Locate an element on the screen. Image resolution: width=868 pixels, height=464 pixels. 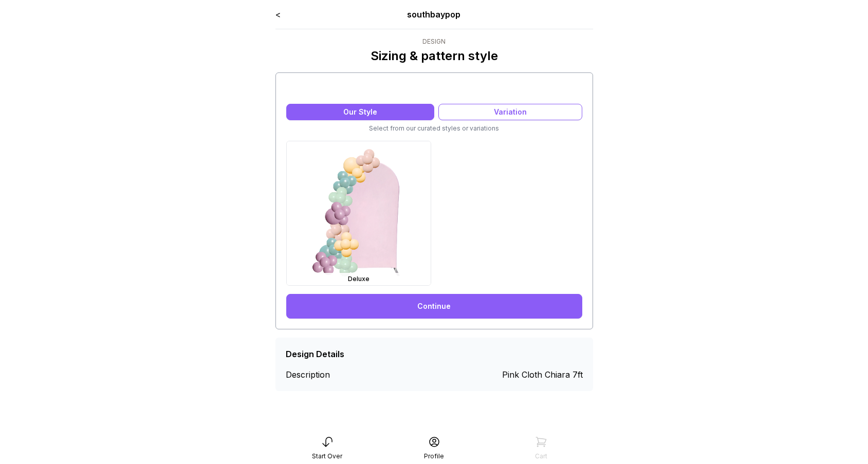
p: Sizing & pattern style is located at coordinates (434, 56).